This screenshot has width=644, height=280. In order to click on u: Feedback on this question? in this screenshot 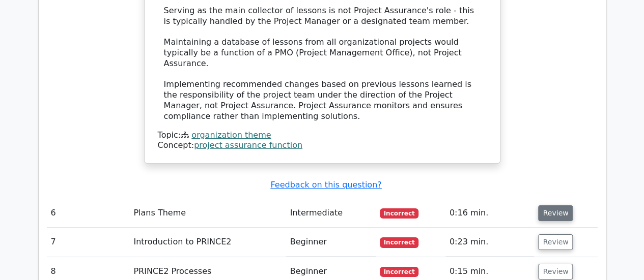, I will do `click(325, 184)`.